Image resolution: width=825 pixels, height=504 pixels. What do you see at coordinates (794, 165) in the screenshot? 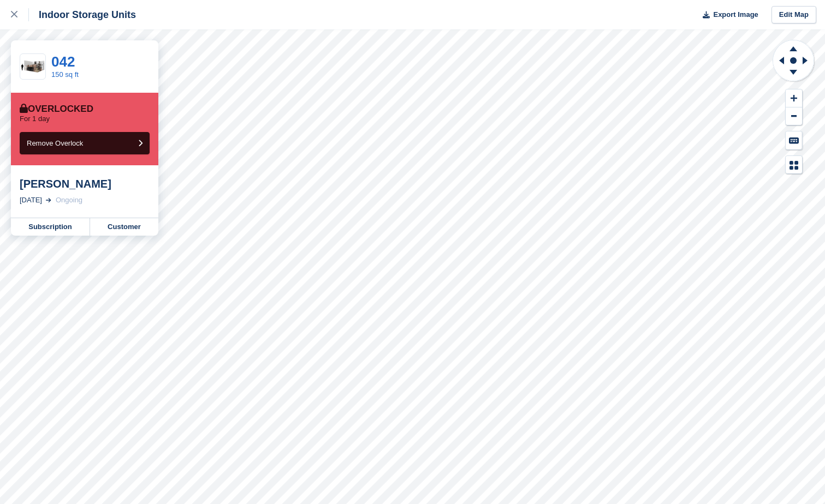
I see `button: Map Legend` at bounding box center [794, 165].